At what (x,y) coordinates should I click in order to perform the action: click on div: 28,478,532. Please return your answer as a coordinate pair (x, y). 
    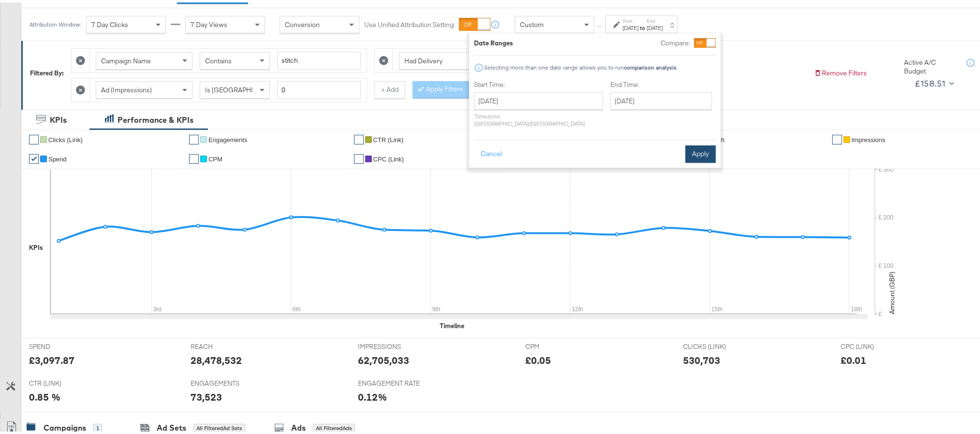
    Looking at the image, I should click on (216, 358).